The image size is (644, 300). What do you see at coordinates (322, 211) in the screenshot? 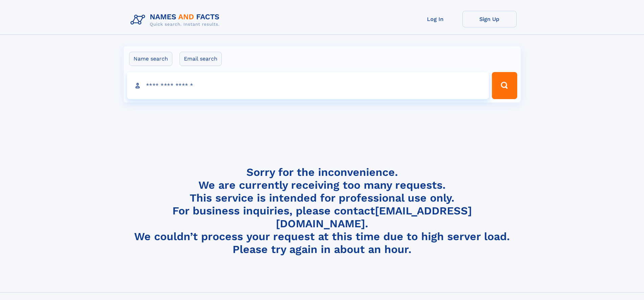
I see `h4: Sorry for the inconvenience. We are currently receiving too many requests. This service is intend...` at bounding box center [322, 211].